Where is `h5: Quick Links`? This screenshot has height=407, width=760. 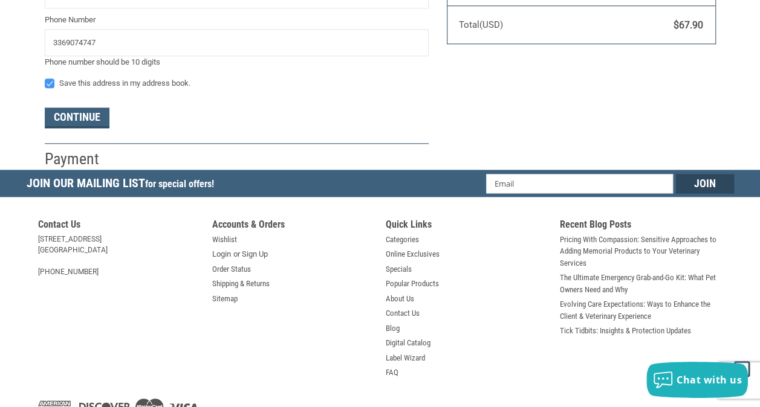 h5: Quick Links is located at coordinates (467, 226).